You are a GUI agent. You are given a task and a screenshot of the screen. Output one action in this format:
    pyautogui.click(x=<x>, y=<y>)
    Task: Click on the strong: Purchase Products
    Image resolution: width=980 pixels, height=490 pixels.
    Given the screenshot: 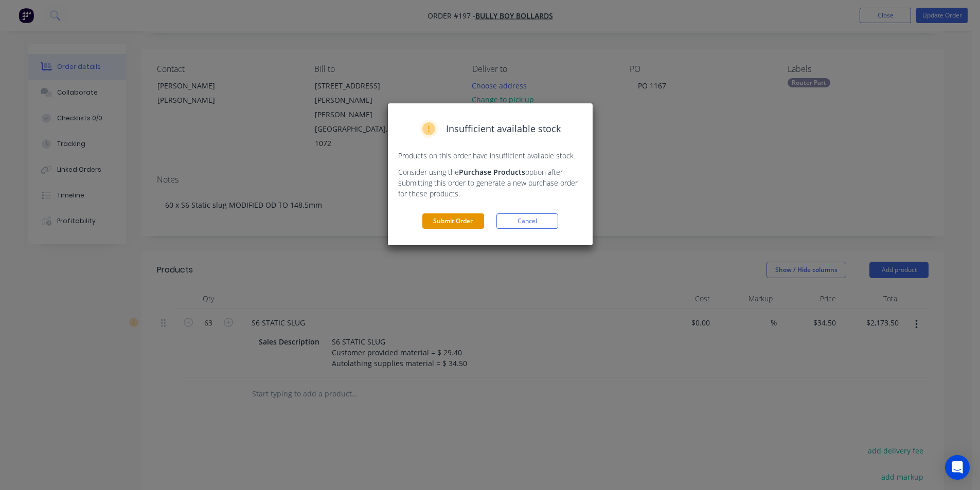 What is the action you would take?
    pyautogui.click(x=492, y=172)
    